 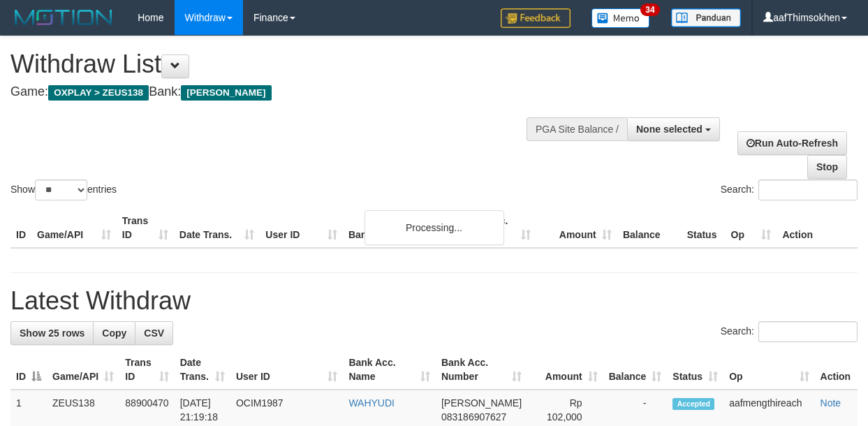 What do you see at coordinates (29, 369) in the screenshot?
I see `th: ID: activate to sort column descending` at bounding box center [29, 369].